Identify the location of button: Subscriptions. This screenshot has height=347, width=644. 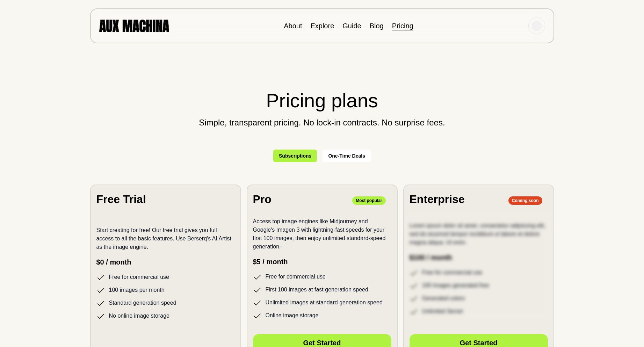
(295, 156).